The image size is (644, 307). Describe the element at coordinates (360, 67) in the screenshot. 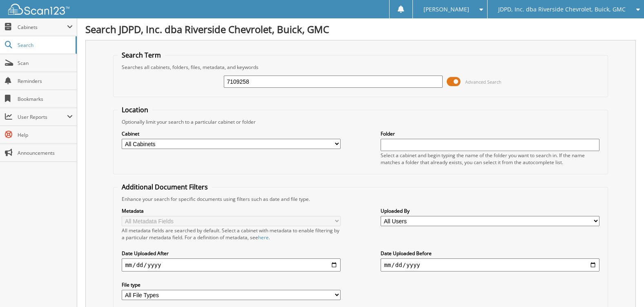

I see `div: Searches all cabinets, folders, files, metadata, and keywords` at that location.